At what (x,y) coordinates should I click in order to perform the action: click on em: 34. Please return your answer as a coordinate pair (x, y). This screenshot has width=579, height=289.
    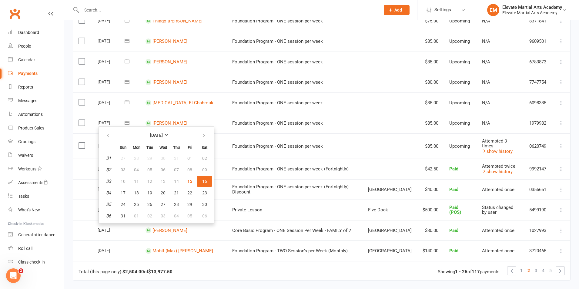
    Looking at the image, I should click on (109, 193).